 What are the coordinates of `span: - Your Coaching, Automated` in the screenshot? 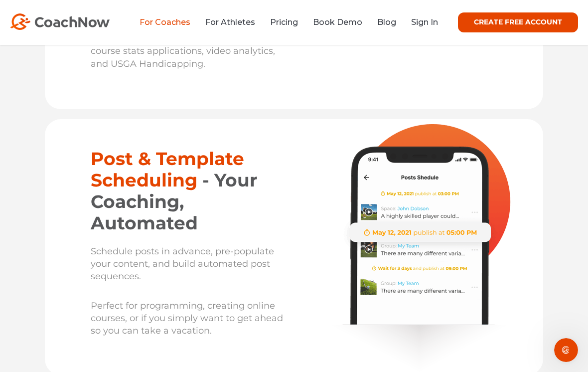 It's located at (174, 201).